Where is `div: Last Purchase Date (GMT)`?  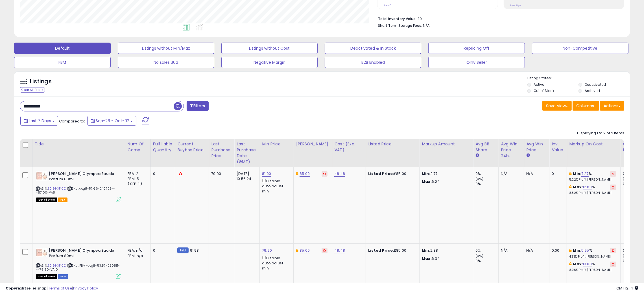 div: Last Purchase Date (GMT) is located at coordinates (247, 153).